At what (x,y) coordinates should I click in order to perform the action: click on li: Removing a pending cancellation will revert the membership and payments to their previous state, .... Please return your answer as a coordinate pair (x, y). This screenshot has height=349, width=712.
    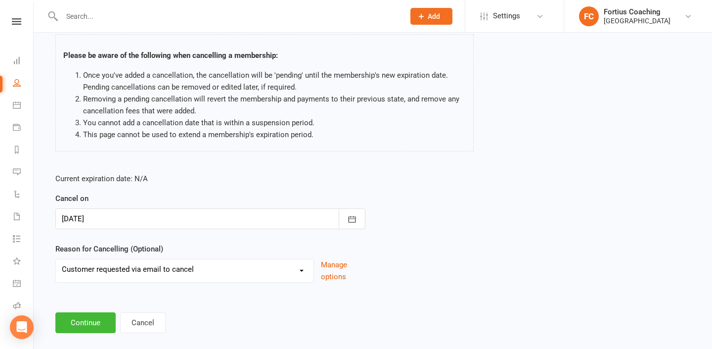
    Looking at the image, I should click on (274, 105).